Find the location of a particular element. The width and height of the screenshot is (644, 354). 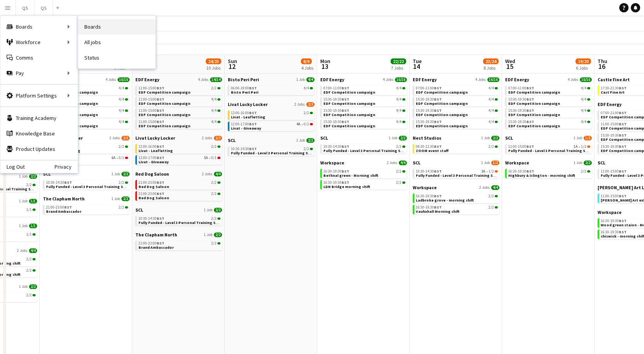

a: Training Academy is located at coordinates (39, 118).